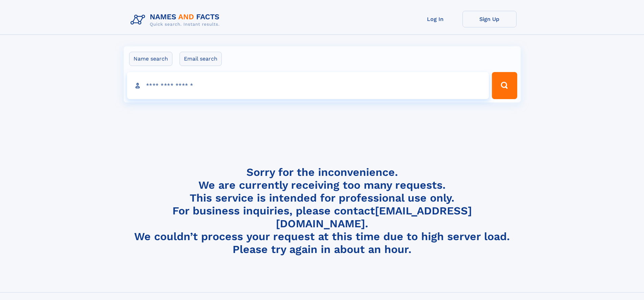 This screenshot has height=300, width=644. I want to click on a: Log In, so click(435, 19).